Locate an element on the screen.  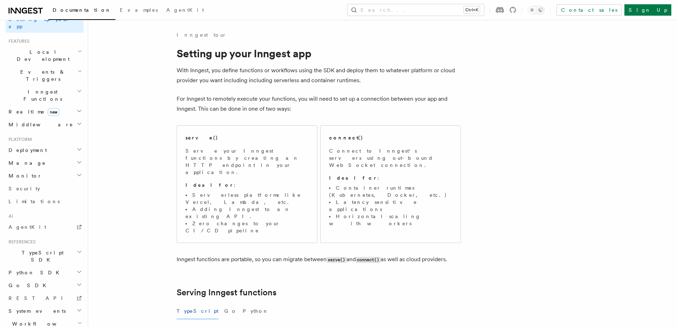
a: connect()Connect to Inngest's servers using out-bound WebSocket connection.Ideal for:Container ru... is located at coordinates (391, 184).